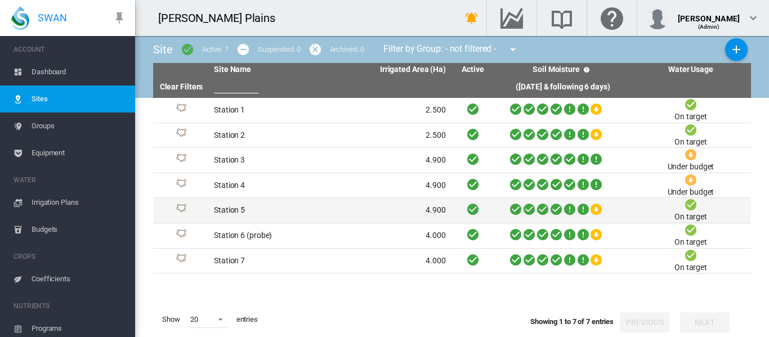 The height and width of the screenshot is (337, 769). What do you see at coordinates (194, 319) in the screenshot?
I see `div: 20` at bounding box center [194, 319].